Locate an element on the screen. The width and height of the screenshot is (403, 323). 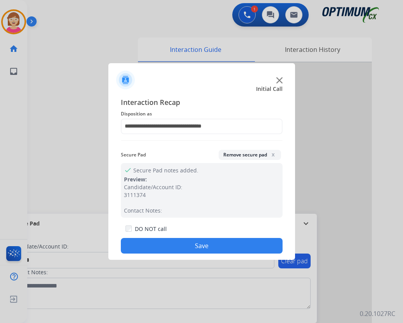
p: 0.20.1027RC is located at coordinates (378, 314).